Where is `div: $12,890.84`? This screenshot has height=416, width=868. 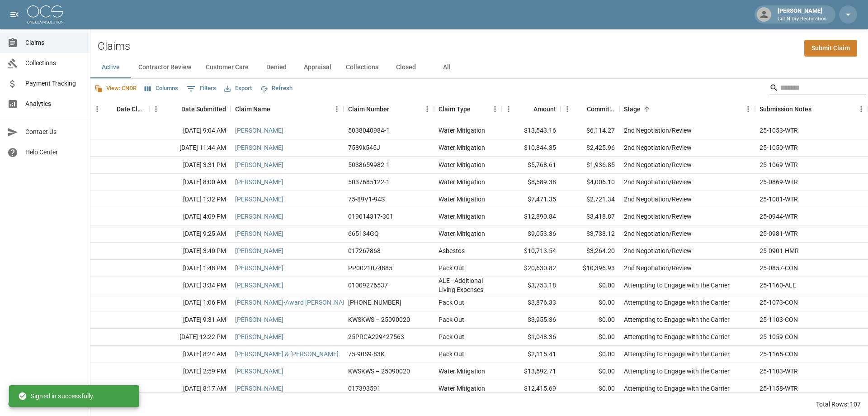
div: $12,890.84 is located at coordinates (531, 217).